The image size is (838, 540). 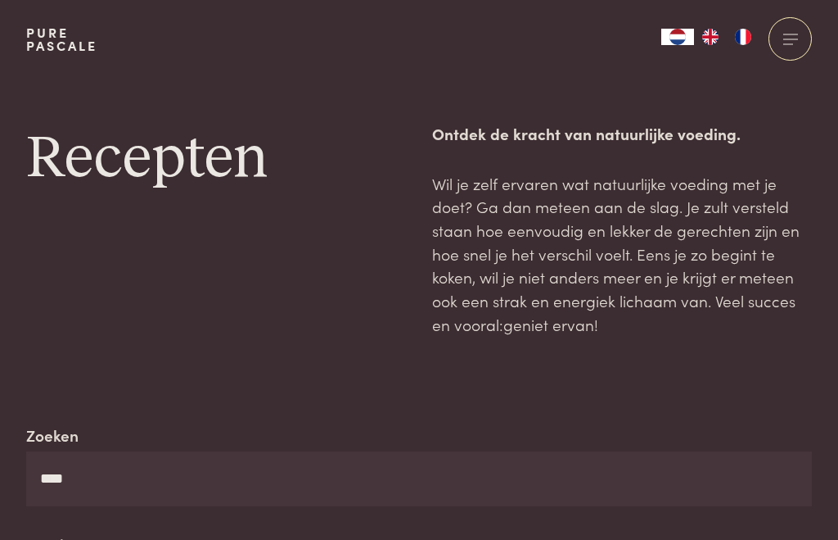 I want to click on p: Wil je zelf ervaren wat natuurlijke voeding met je doet? Ga dan meteen aan de slag. Je zult verst..., so click(x=622, y=254).